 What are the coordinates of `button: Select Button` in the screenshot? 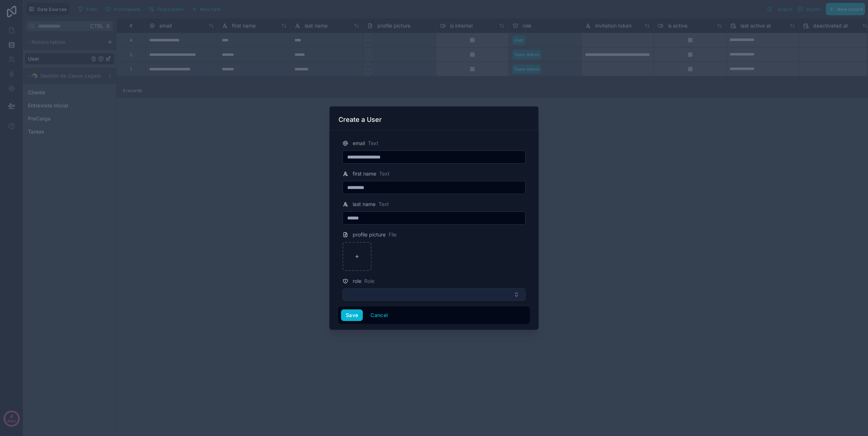 It's located at (434, 295).